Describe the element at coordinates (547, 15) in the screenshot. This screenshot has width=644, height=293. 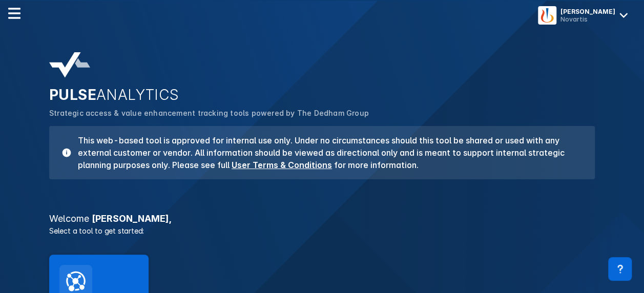
I see `img: menu button` at that location.